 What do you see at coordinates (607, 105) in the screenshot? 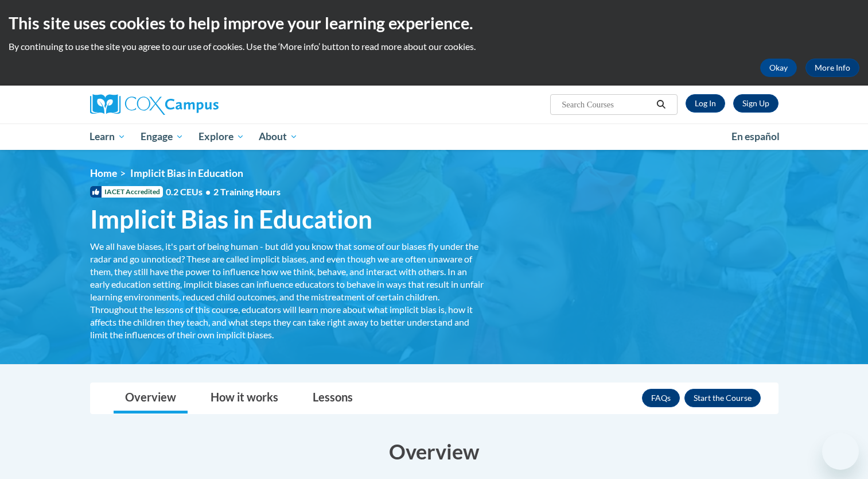
I see `input: Search Courses` at bounding box center [607, 105].